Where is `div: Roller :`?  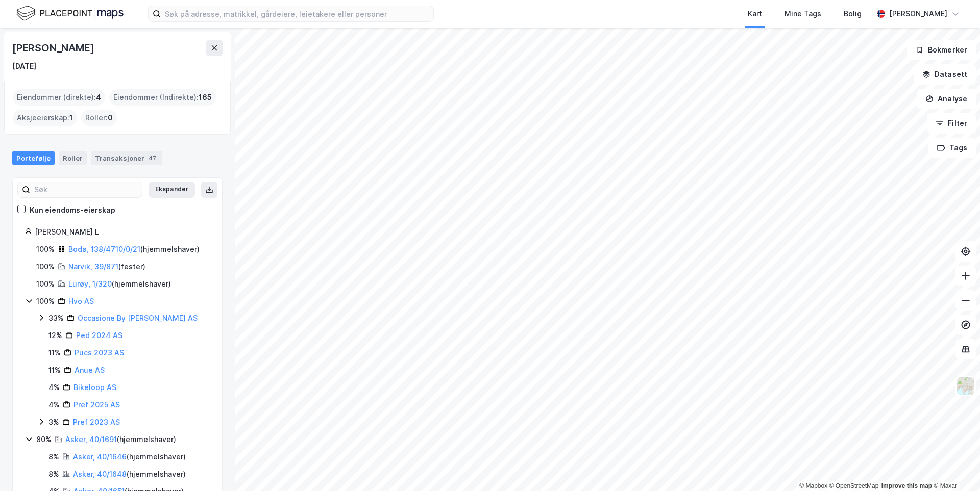 div: Roller : is located at coordinates (99, 118).